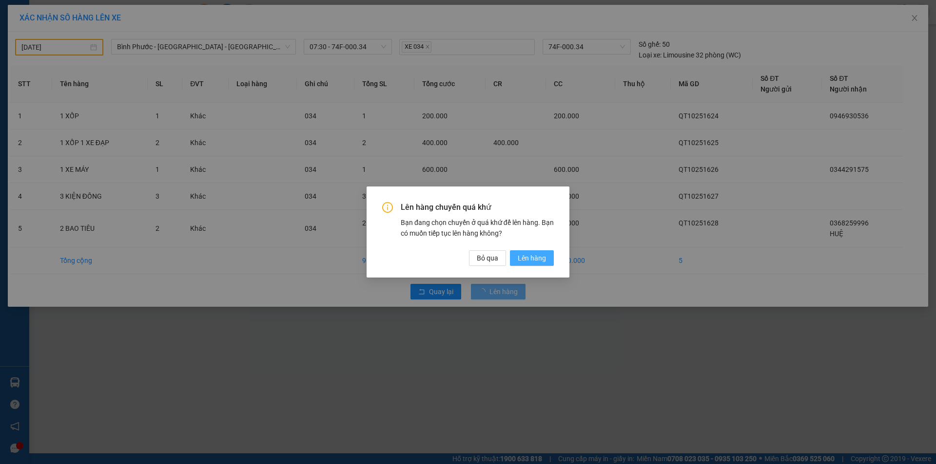 The image size is (936, 464). I want to click on div: Bạn đang chọn chuyến ở quá khứ để lên hàng. Bạn có muốn tiếp tục lên hàng không?, so click(477, 228).